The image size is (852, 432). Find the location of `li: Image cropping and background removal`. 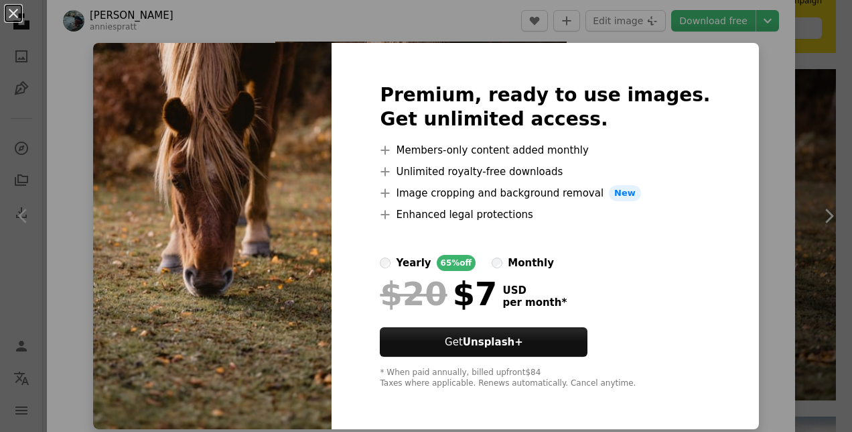

li: Image cropping and background removal is located at coordinates (545, 193).